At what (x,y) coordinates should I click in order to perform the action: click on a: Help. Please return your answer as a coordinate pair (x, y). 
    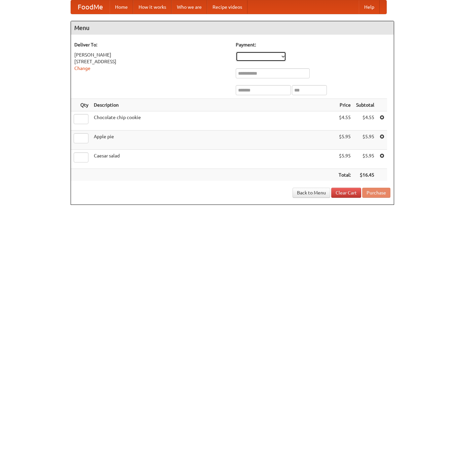
    Looking at the image, I should click on (369, 7).